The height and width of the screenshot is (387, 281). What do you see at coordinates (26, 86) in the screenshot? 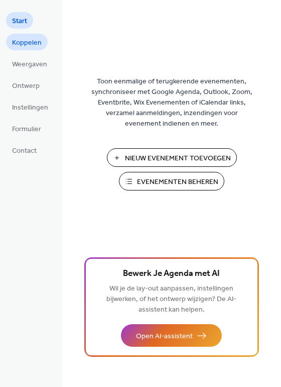
I see `span: Ontwerp` at bounding box center [26, 86].